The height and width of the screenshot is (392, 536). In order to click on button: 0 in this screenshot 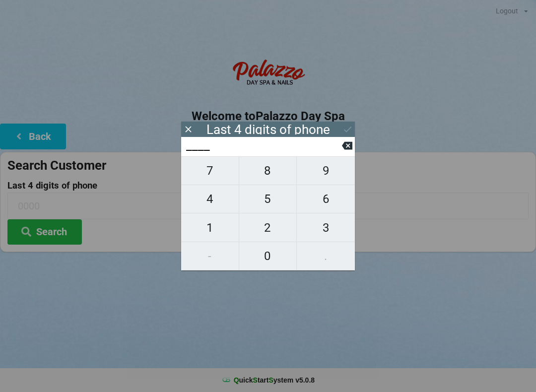, I will do `click(268, 256)`.